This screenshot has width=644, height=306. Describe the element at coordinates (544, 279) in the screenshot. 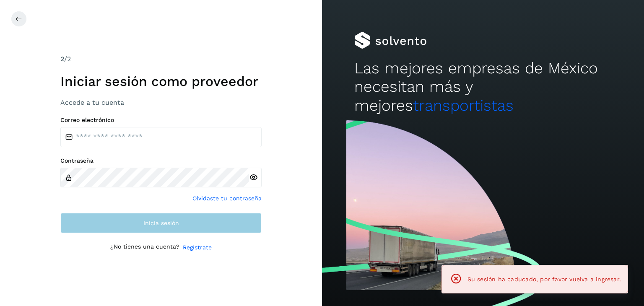

I see `span: Su sesión ha caducado, por favor vuelva a ingresar.` at that location.